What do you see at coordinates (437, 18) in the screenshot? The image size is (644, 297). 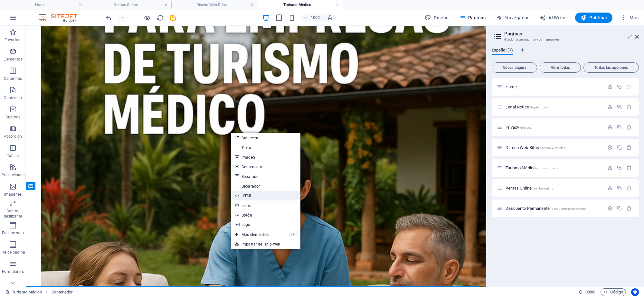 I see `button: Diseño` at bounding box center [437, 18].